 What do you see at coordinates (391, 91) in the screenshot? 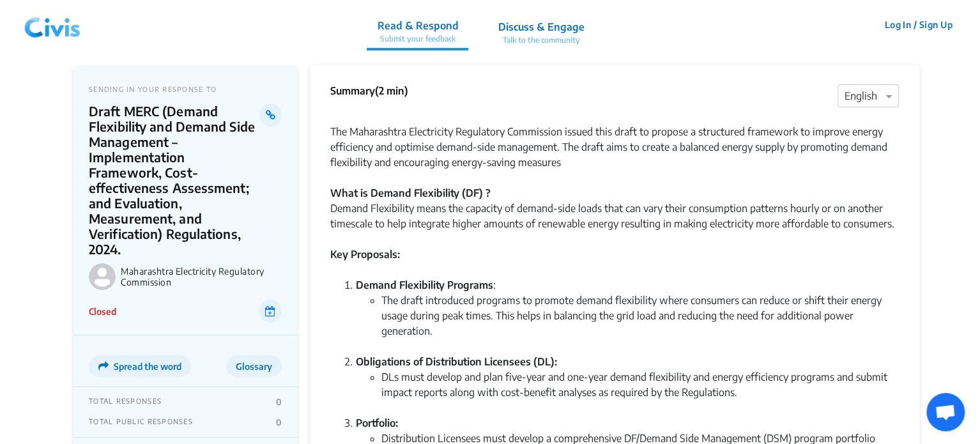
I see `span: (2 min)` at bounding box center [391, 91].